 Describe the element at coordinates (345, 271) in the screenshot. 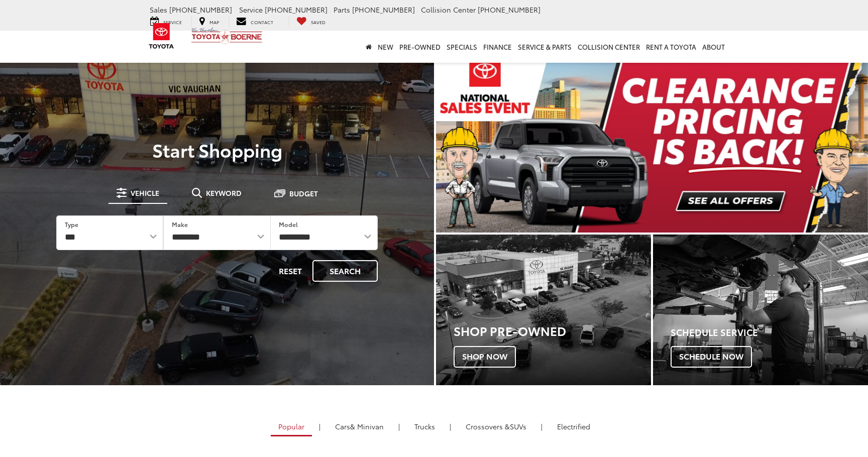

I see `button: Search` at that location.